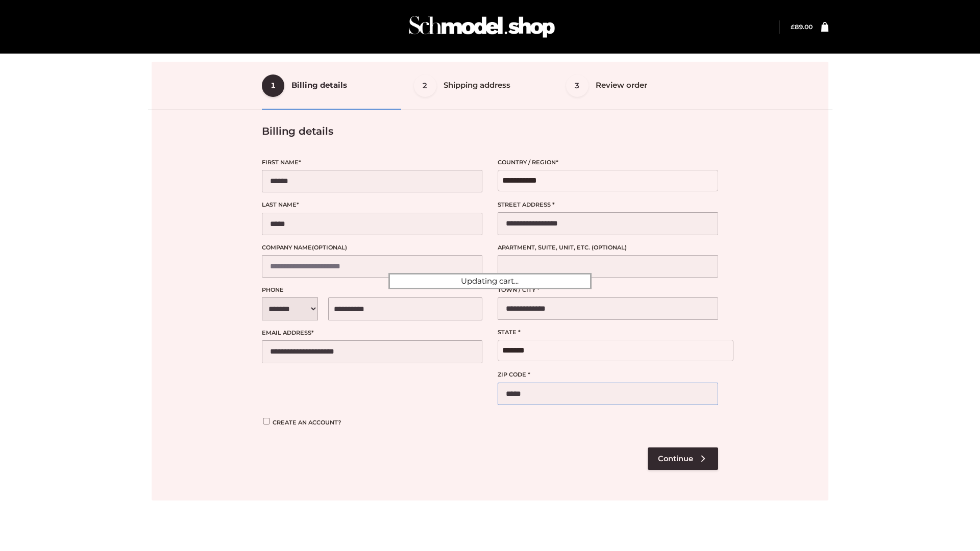 This screenshot has height=551, width=980. I want to click on div: Updating cart..., so click(490, 281).